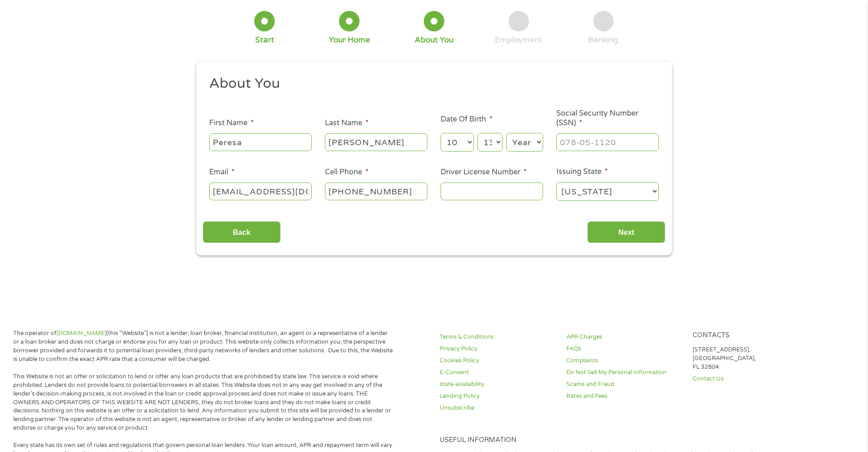  What do you see at coordinates (483, 172) in the screenshot?
I see `label: Driver License Number` at bounding box center [483, 172].